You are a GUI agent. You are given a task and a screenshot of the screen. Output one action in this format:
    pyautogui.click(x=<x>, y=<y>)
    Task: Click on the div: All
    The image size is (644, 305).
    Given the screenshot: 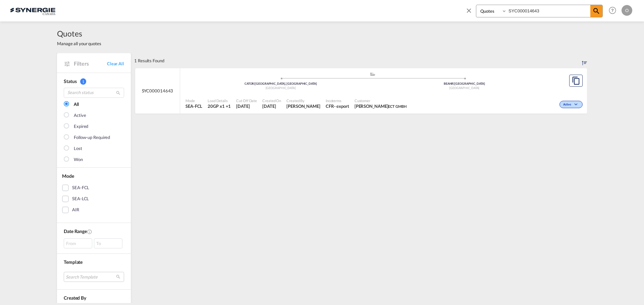 What is the action you would take?
    pyautogui.click(x=76, y=105)
    